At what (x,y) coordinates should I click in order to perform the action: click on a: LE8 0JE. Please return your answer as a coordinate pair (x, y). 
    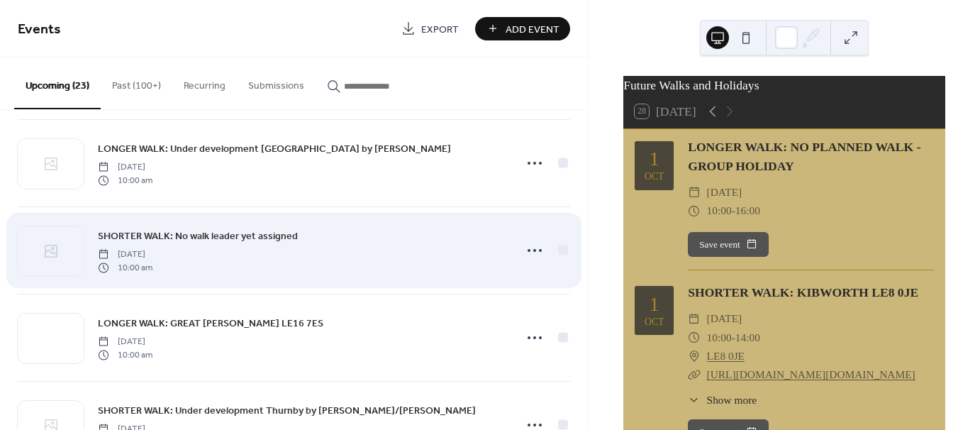
    Looking at the image, I should click on (726, 356).